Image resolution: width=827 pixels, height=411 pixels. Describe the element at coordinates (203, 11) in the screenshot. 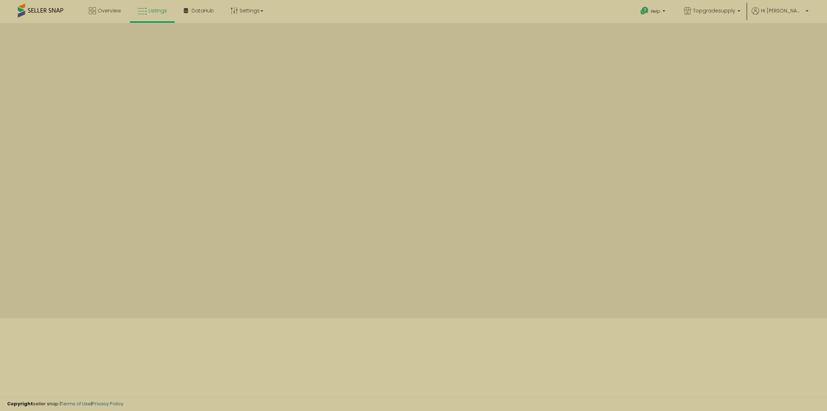

I see `span: DataHub` at that location.